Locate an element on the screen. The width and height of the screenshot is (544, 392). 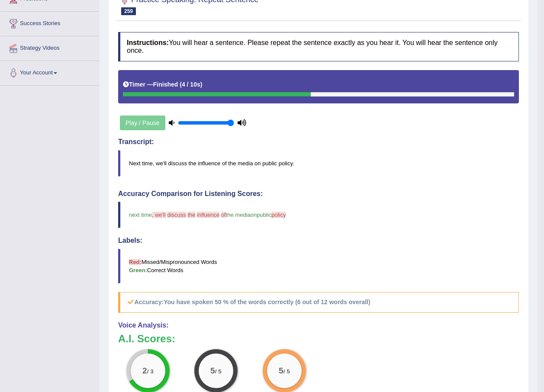
h4: Labels: is located at coordinates (319, 240).